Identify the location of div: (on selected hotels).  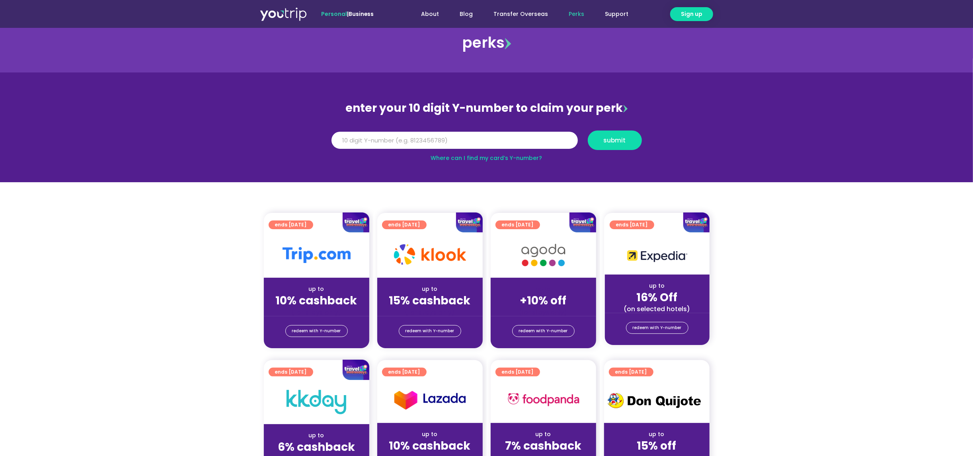
(657, 309).